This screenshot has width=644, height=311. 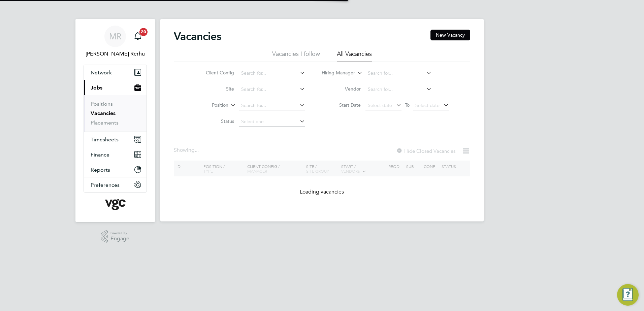 What do you see at coordinates (341, 89) in the screenshot?
I see `label: Vendor` at bounding box center [341, 89].